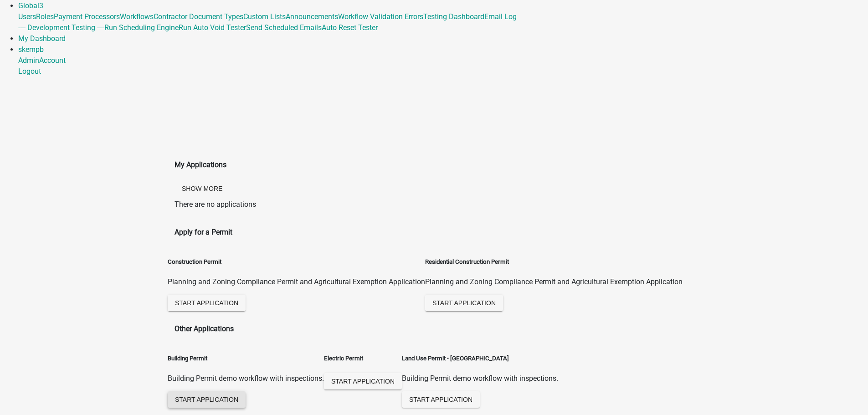 This screenshot has height=415, width=868. Describe the element at coordinates (454, 16) in the screenshot. I see `a: Testing Dashboard` at that location.